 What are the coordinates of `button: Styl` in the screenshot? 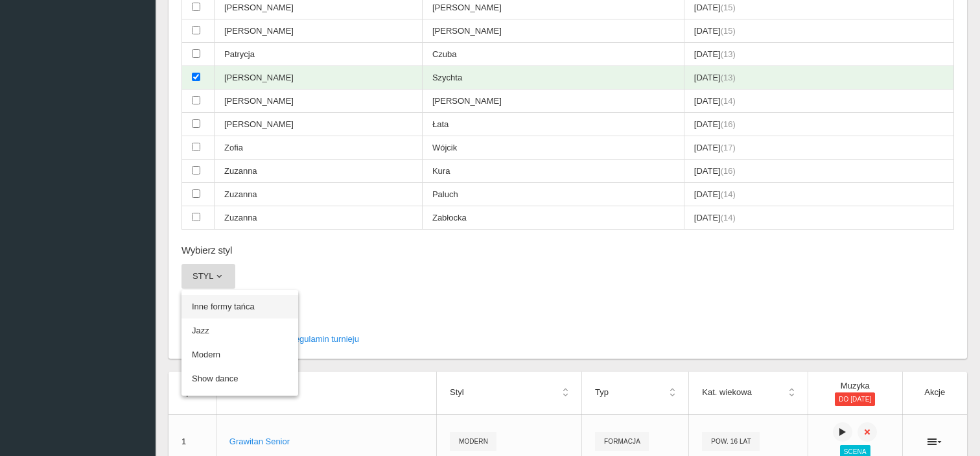 It's located at (208, 276).